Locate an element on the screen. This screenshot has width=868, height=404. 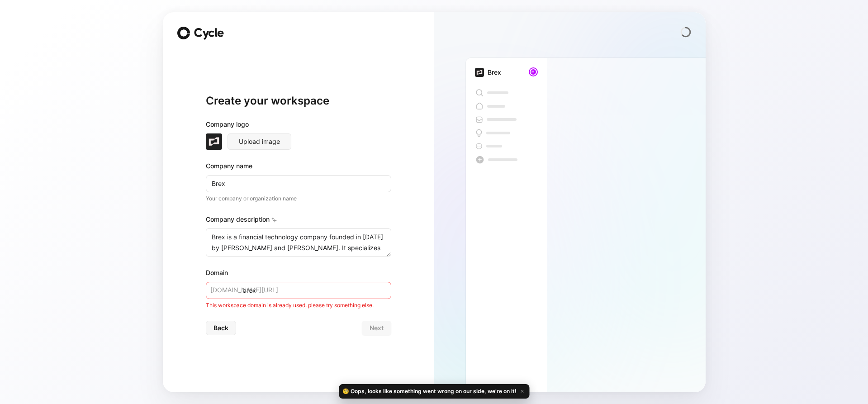
div: Company logo is located at coordinates (298, 126).